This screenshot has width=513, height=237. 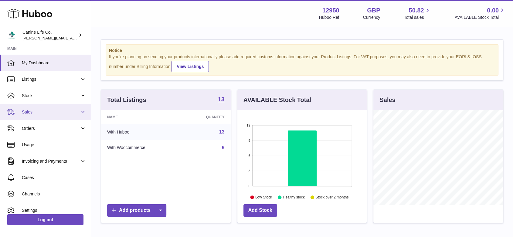 I want to click on span: Channels, so click(x=54, y=194).